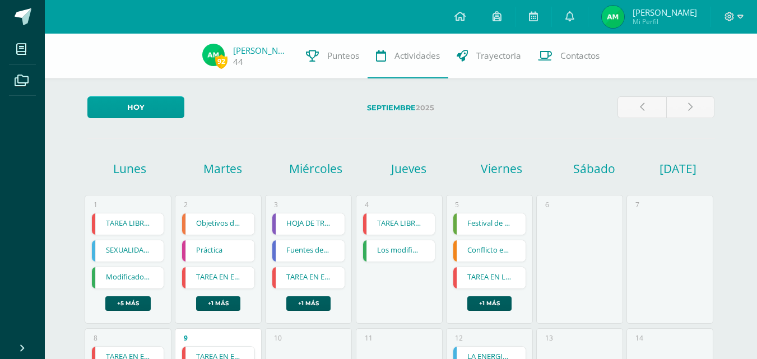  What do you see at coordinates (399, 251) in the screenshot?
I see `a: Los modificadores del predicado` at bounding box center [399, 251].